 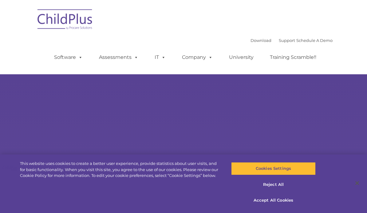 What do you see at coordinates (273, 168) in the screenshot?
I see `button: Cookies Settings` at bounding box center [273, 168].